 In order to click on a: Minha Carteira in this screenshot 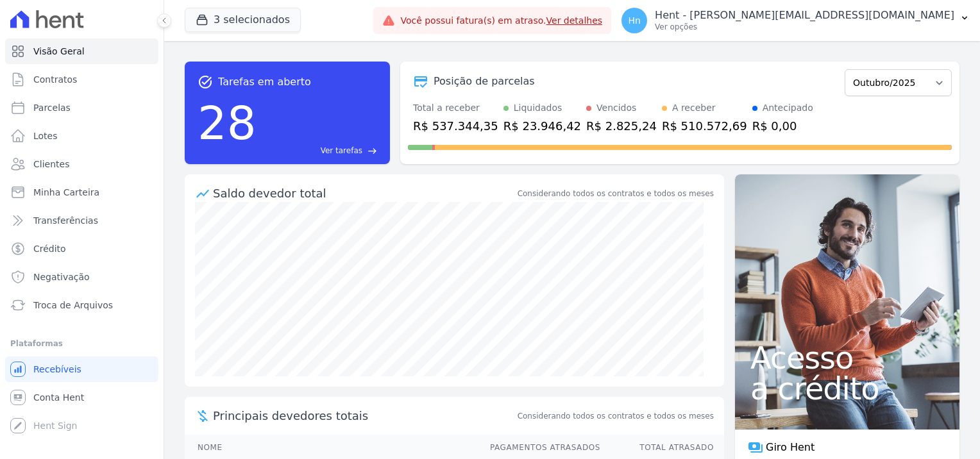, I will do `click(82, 193)`.